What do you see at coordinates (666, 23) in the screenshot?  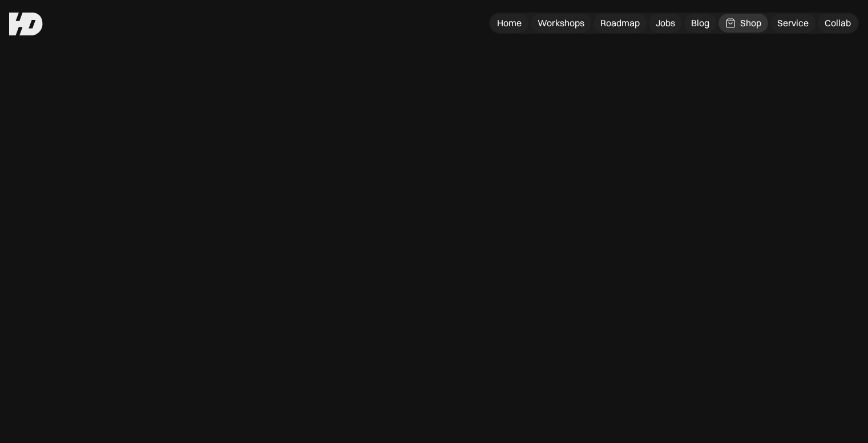 I see `div: Jobs` at bounding box center [666, 23].